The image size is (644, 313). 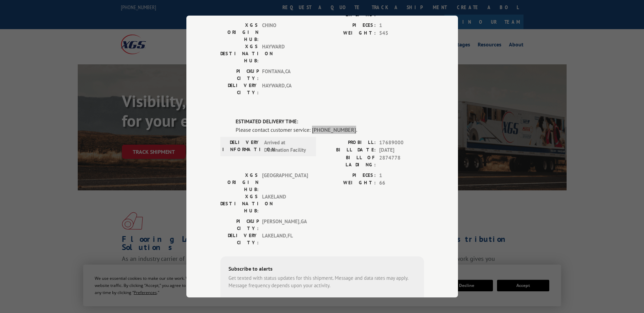 I want to click on span: LAKELAND , FL, so click(x=285, y=239).